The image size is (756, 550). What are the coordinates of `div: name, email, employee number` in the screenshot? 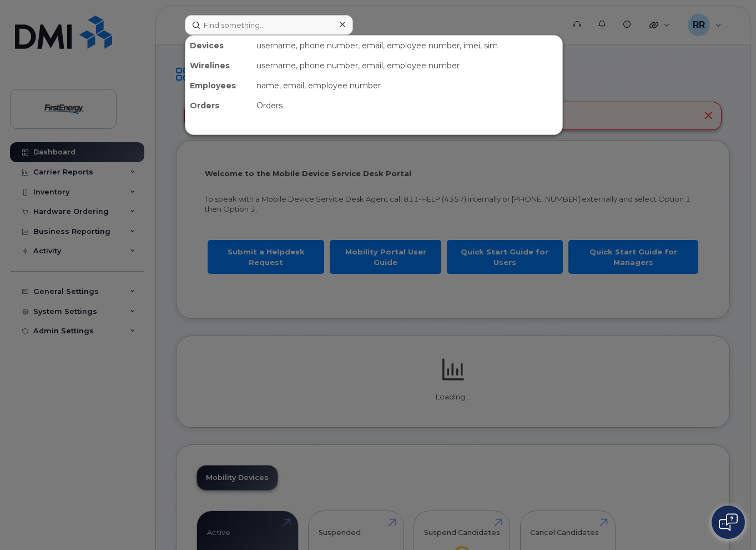 It's located at (407, 86).